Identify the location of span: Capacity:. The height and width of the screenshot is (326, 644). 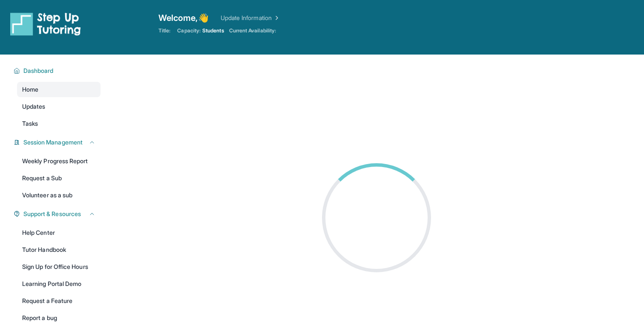
(189, 31).